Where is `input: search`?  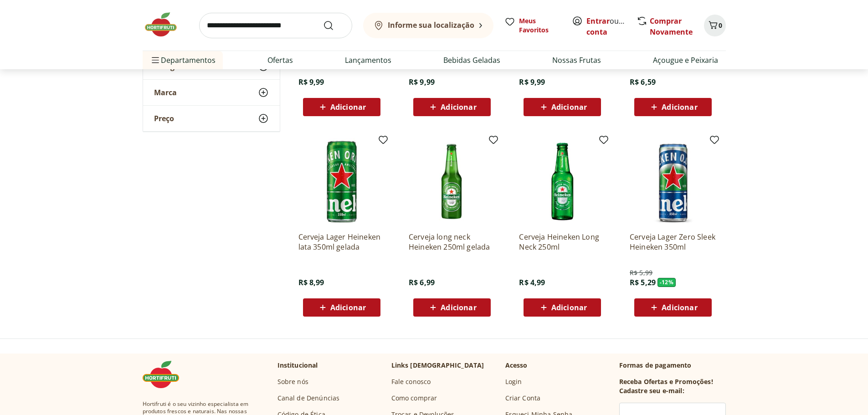
input: search is located at coordinates (276, 26).